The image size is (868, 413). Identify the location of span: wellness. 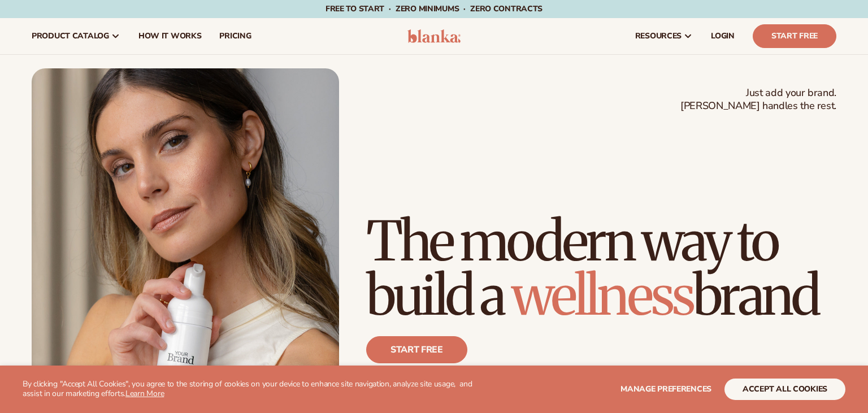
(603, 296).